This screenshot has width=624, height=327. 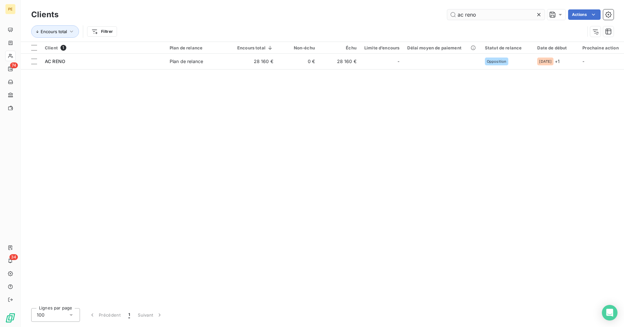 I want to click on h3: Clients, so click(x=45, y=15).